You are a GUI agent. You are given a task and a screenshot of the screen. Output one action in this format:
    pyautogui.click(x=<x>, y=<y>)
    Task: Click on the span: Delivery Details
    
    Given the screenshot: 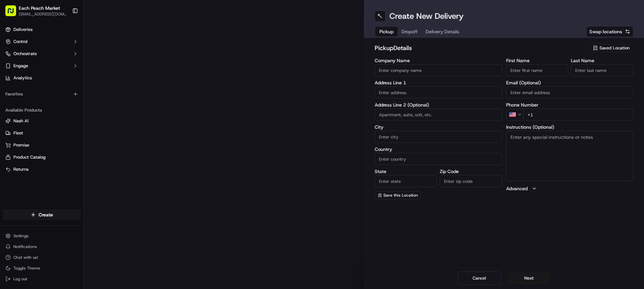 What is the action you would take?
    pyautogui.click(x=443, y=32)
    